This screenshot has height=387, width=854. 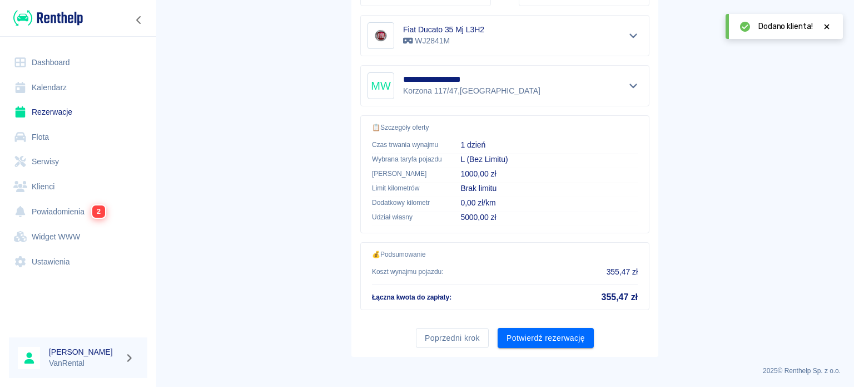 I want to click on p: Udział własny, so click(x=407, y=217).